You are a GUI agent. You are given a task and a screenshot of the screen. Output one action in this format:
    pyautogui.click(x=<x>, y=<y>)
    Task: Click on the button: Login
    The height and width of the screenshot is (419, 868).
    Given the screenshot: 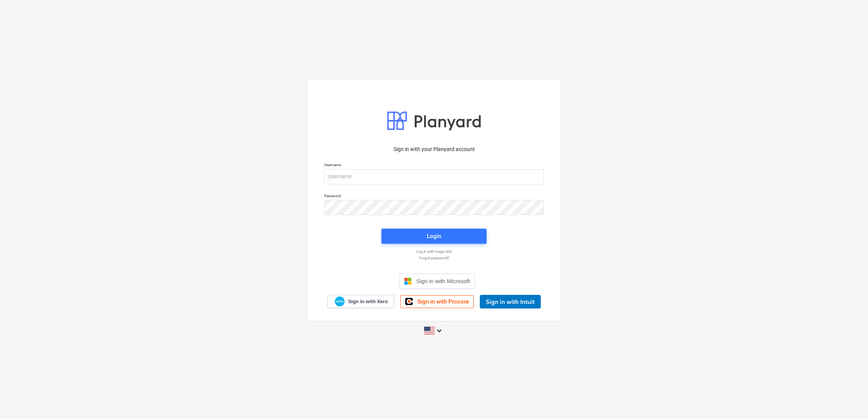 What is the action you would take?
    pyautogui.click(x=434, y=236)
    